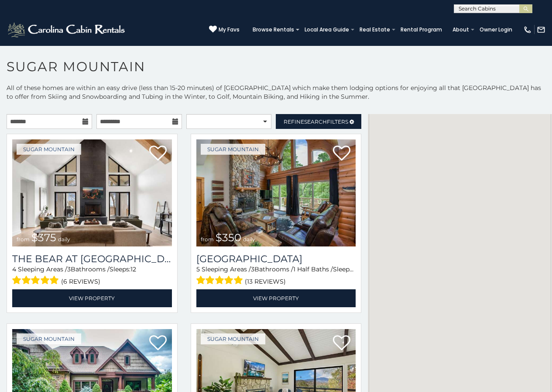 The image size is (552, 392). Describe the element at coordinates (273, 30) in the screenshot. I see `a: Browse Rentals` at that location.